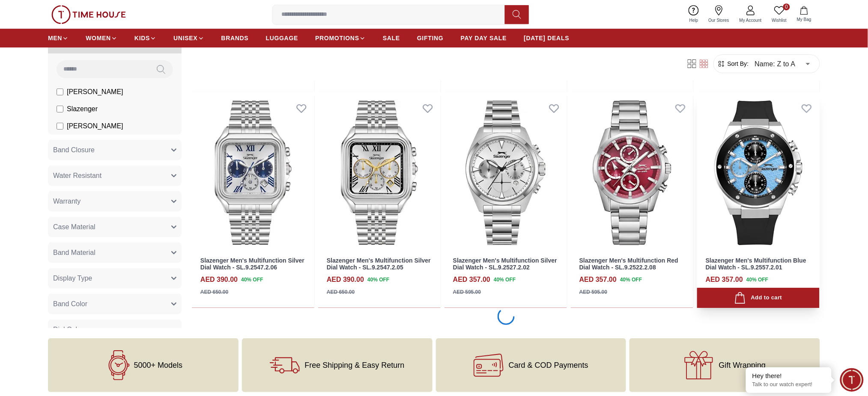 Image resolution: width=868 pixels, height=396 pixels. I want to click on span: PROMOTIONS, so click(337, 38).